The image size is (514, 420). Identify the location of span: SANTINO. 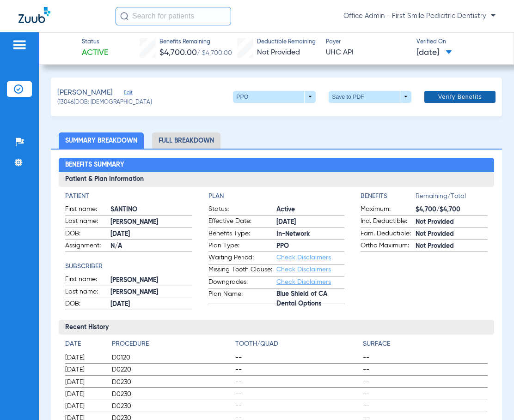
(151, 210).